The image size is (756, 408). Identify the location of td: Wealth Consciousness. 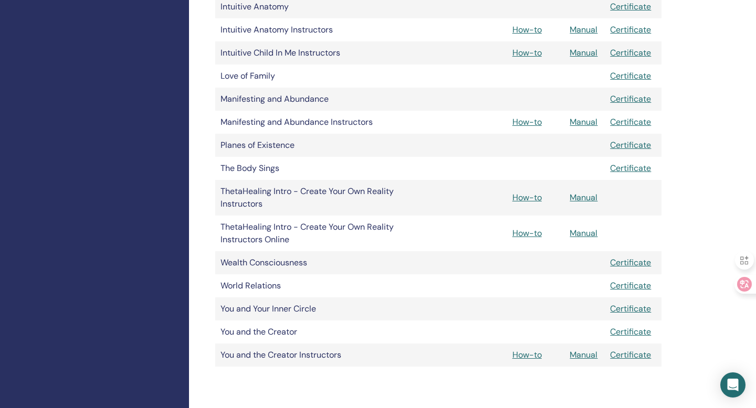
(310, 263).